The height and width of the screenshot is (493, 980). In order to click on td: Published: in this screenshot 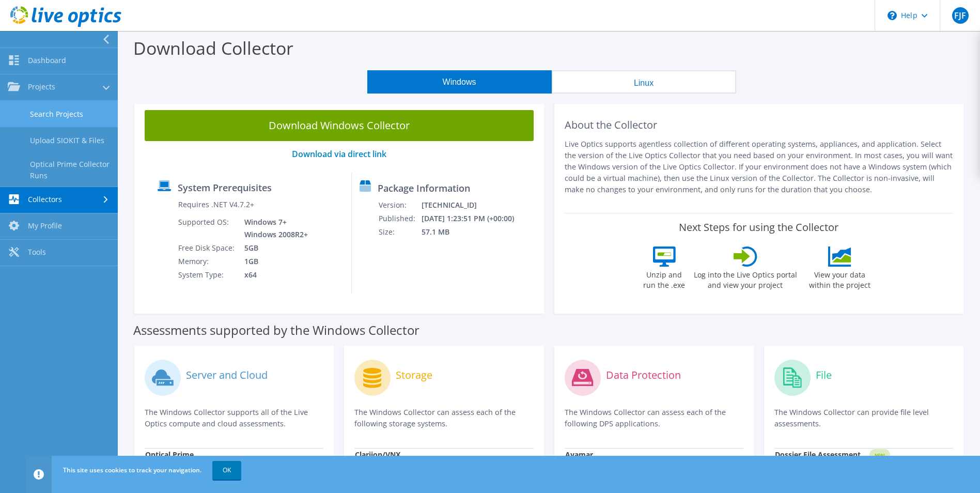, I will do `click(400, 218)`.